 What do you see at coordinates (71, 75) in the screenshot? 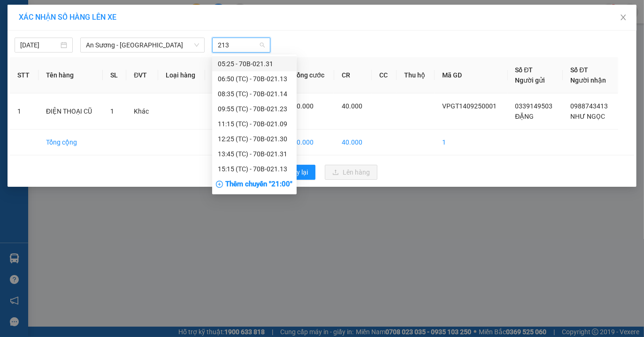
I see `th: Tên hàng` at bounding box center [71, 75].